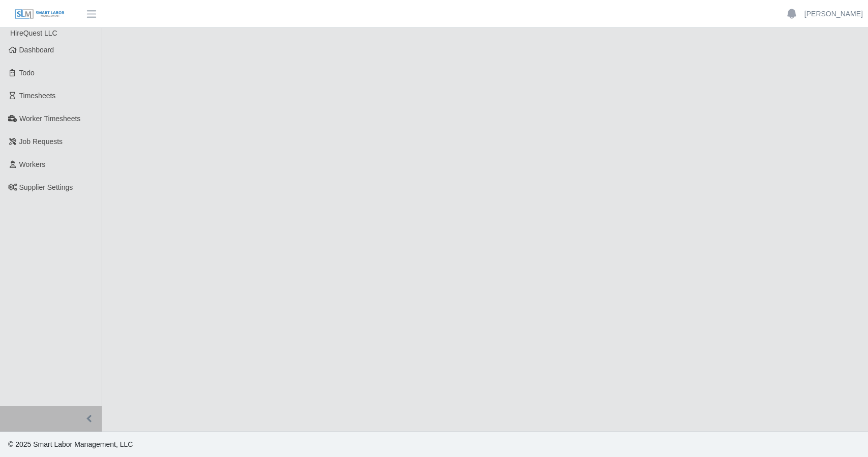  What do you see at coordinates (33, 33) in the screenshot?
I see `span: HireQuest LLC` at bounding box center [33, 33].